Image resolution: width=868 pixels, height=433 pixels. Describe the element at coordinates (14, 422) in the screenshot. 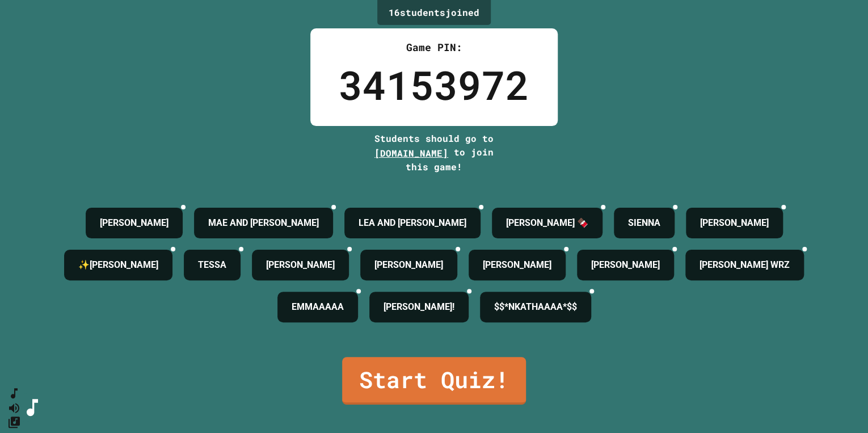

I see `button: Change Music` at that location.